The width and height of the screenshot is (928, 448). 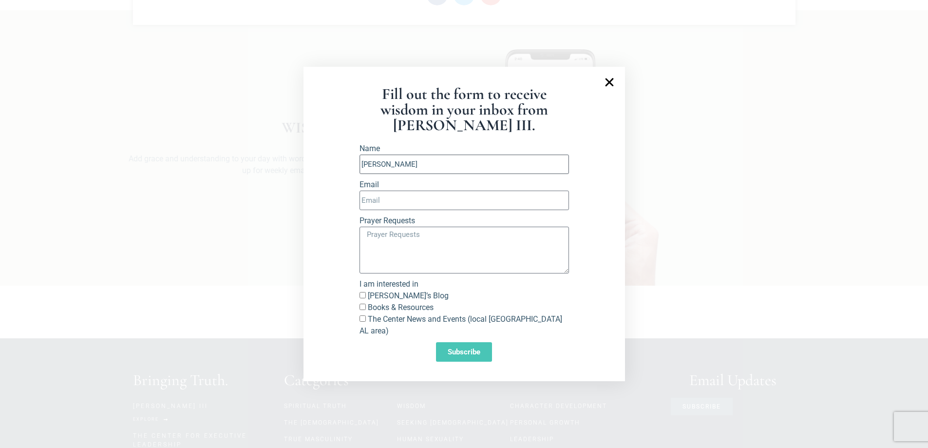 I want to click on span: Subscribe, so click(x=464, y=352).